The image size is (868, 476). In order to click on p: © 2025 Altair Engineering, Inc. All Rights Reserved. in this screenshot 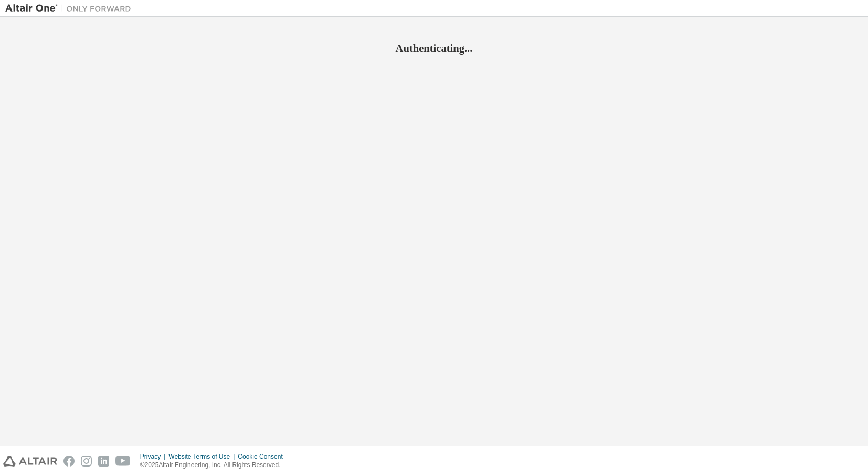, I will do `click(214, 465)`.